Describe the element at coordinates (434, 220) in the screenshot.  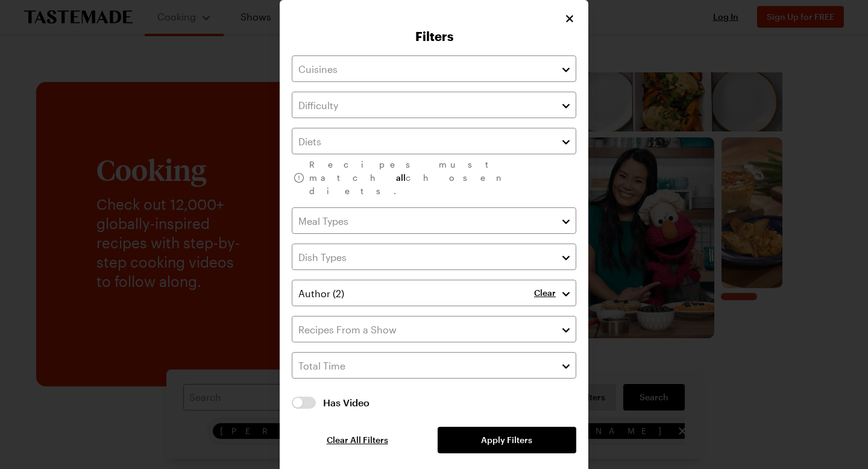
I see `input: Meal Types` at that location.